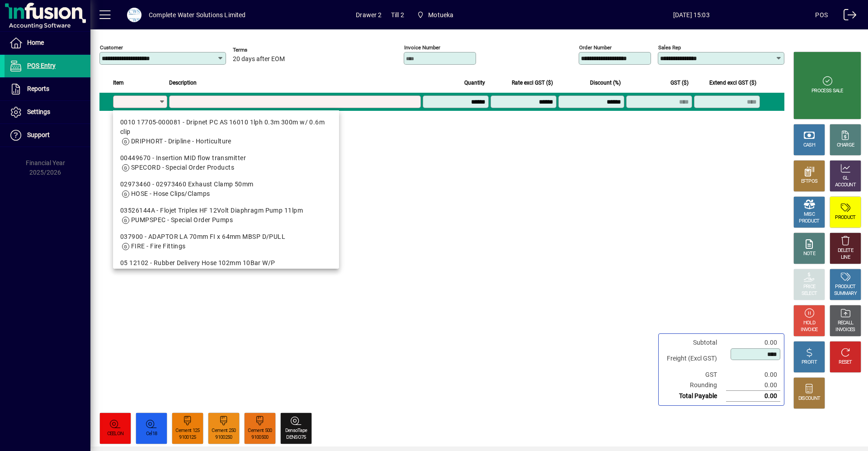  Describe the element at coordinates (809, 254) in the screenshot. I see `div: NOTE` at that location.